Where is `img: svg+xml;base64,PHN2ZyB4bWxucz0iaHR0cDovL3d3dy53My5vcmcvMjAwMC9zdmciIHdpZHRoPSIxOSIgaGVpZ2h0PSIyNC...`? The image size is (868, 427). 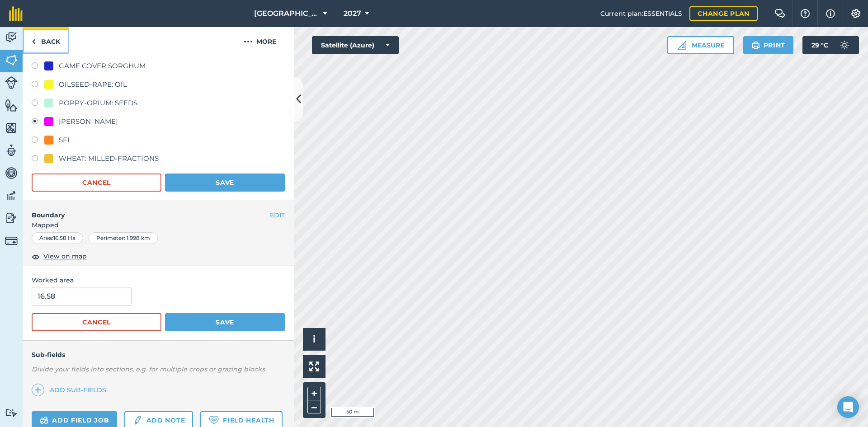
img: svg+xml;base64,PHN2ZyB4bWxucz0iaHR0cDovL3d3dy53My5vcmcvMjAwMC9zdmciIHdpZHRoPSIxOSIgaGVpZ2h0PSIyNC... is located at coordinates (756, 45).